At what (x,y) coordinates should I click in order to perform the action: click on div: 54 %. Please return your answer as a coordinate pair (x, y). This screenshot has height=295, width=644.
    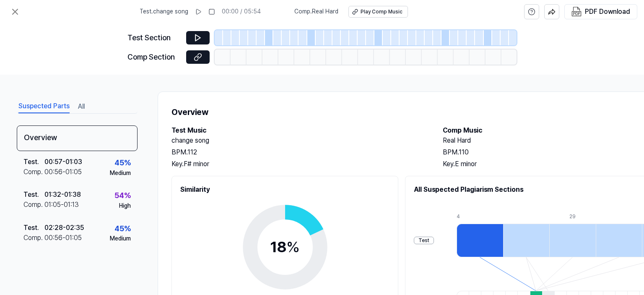
    Looking at the image, I should click on (122, 195).